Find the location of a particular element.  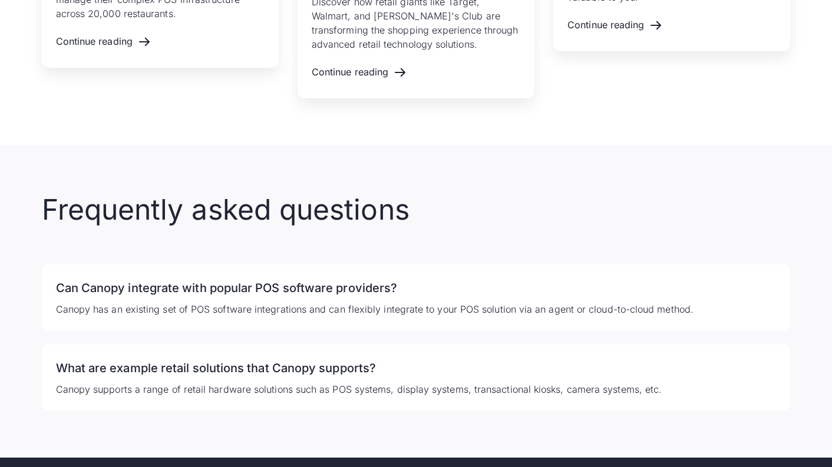

h3: Can Canopy integrate with popular POS software providers? is located at coordinates (416, 288).